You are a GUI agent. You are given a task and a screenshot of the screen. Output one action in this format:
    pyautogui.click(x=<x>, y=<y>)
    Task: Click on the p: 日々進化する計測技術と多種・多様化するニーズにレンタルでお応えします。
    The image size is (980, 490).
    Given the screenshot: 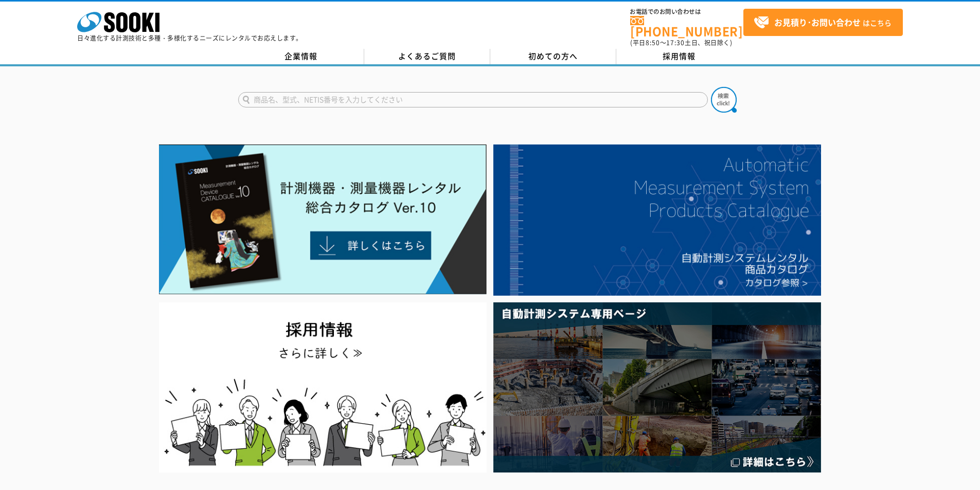 What is the action you would take?
    pyautogui.click(x=190, y=38)
    